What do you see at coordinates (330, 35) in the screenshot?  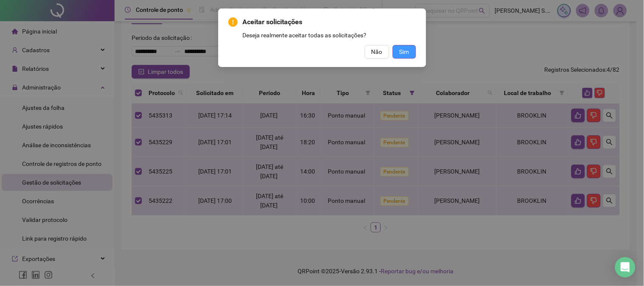 I see `div: Deseja realmente aceitar todas as solicitações?` at bounding box center [330, 35].